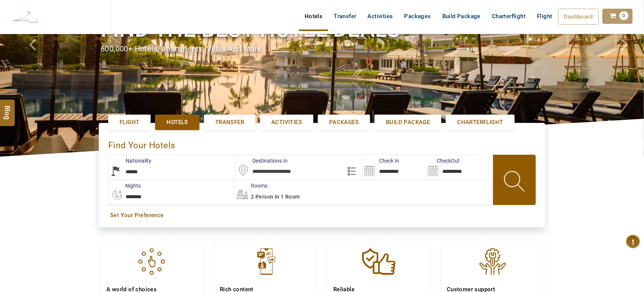  Describe the element at coordinates (624, 16) in the screenshot. I see `span: 0` at that location.